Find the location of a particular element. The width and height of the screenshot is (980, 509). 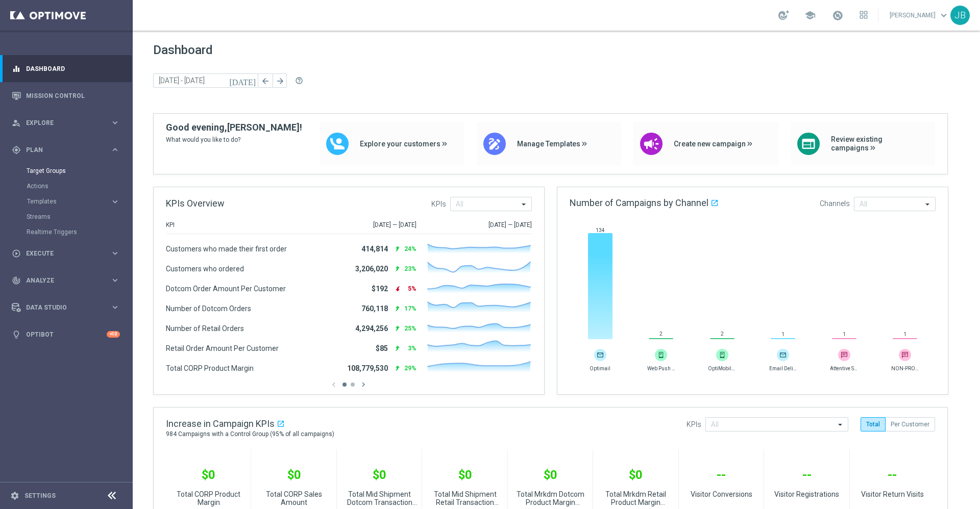

button: track_changes Analyze keyboard_arrow_right is located at coordinates (66, 281).